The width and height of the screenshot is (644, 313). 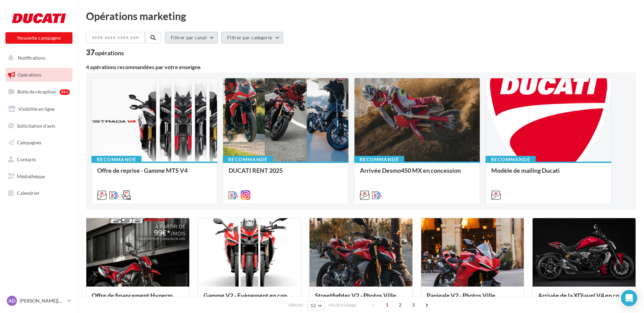 I want to click on div: Offre de reprise - Gamme MTS V4, so click(x=154, y=174).